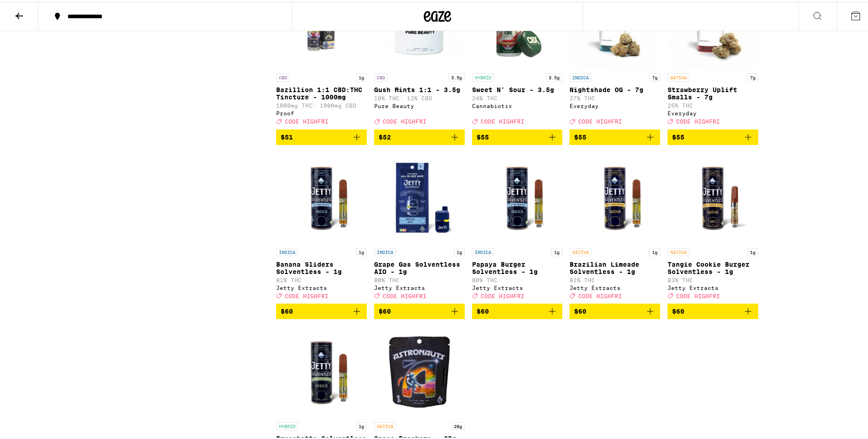 The width and height of the screenshot is (868, 439). What do you see at coordinates (517, 226) in the screenshot?
I see `a: Open page for Papaya Burger Solventless - 1g from Jetty Extracts` at bounding box center [517, 226].